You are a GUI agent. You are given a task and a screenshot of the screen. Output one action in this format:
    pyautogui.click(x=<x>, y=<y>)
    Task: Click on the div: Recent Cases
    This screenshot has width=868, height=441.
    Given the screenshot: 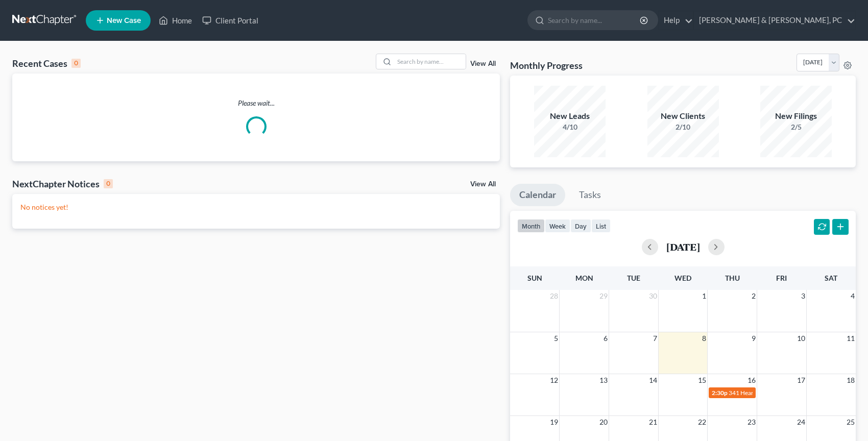 What is the action you would take?
    pyautogui.click(x=46, y=64)
    